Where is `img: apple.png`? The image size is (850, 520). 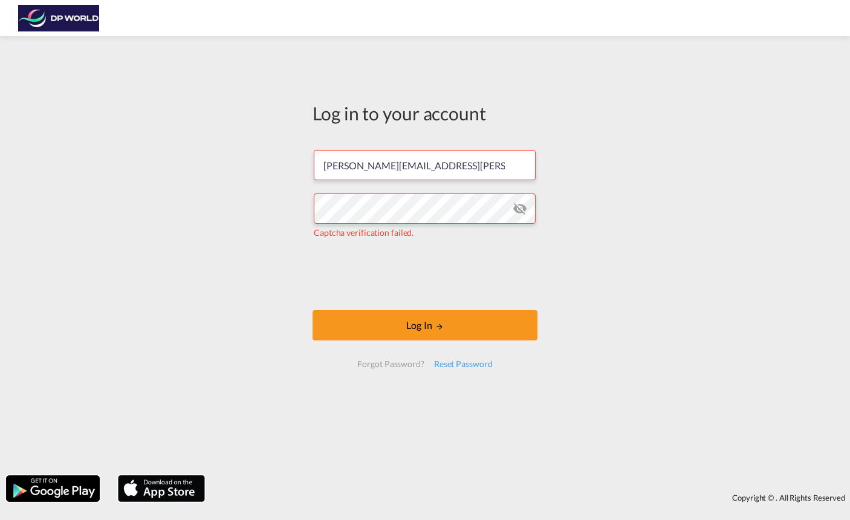
img: apple.png is located at coordinates (161, 489).